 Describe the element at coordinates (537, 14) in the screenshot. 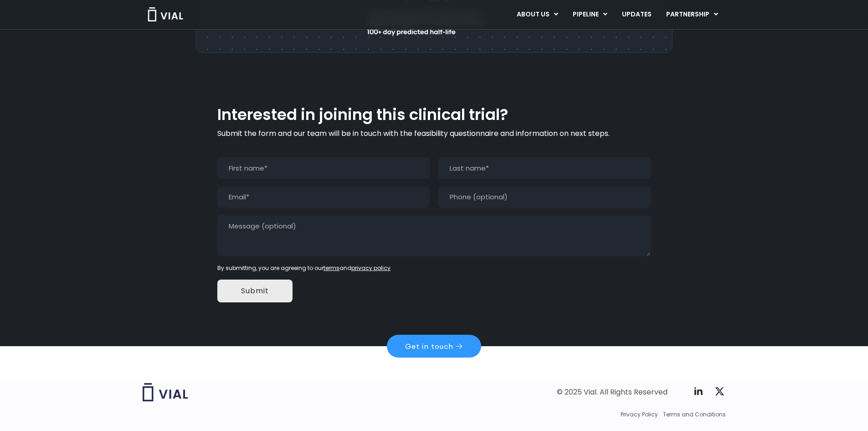

I see `a: ABOUT USMenu Toggle` at that location.